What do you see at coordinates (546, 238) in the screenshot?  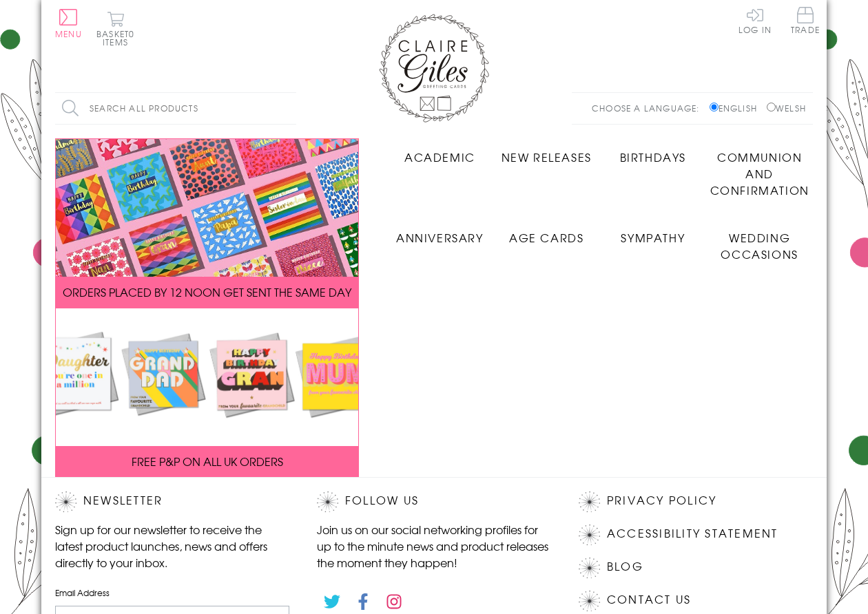 I see `span: Age Cards` at bounding box center [546, 238].